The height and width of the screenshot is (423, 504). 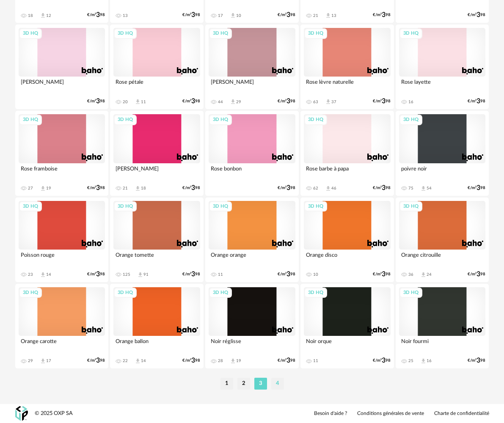 What do you see at coordinates (157, 67) in the screenshot?
I see `a: 3D HQ Rose pétale 20 Download icon 11 €/m²398` at bounding box center [157, 67].